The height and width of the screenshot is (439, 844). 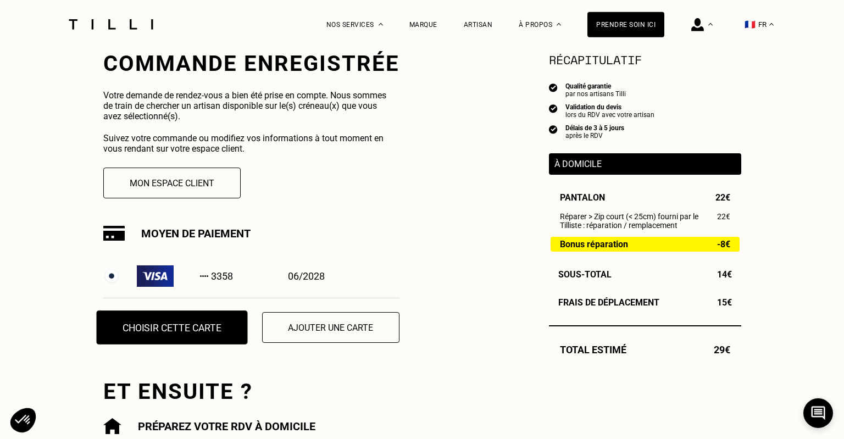 What do you see at coordinates (626, 25) in the screenshot?
I see `div: Prendre soin ici` at bounding box center [626, 25].